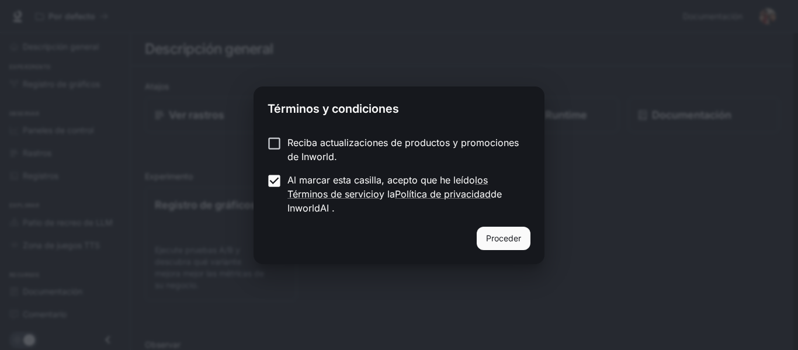 The width and height of the screenshot is (798, 350). Describe the element at coordinates (394, 201) in the screenshot. I see `font: de InworldAI .` at that location.